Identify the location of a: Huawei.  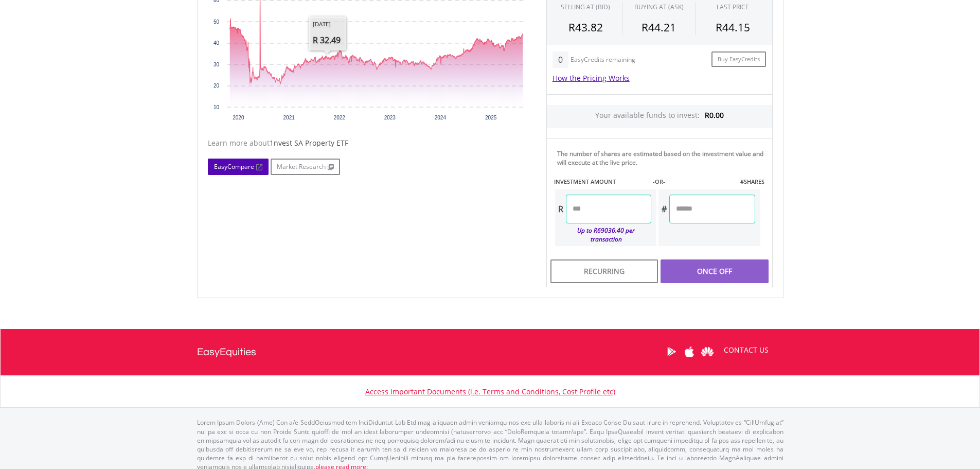
(707, 351).